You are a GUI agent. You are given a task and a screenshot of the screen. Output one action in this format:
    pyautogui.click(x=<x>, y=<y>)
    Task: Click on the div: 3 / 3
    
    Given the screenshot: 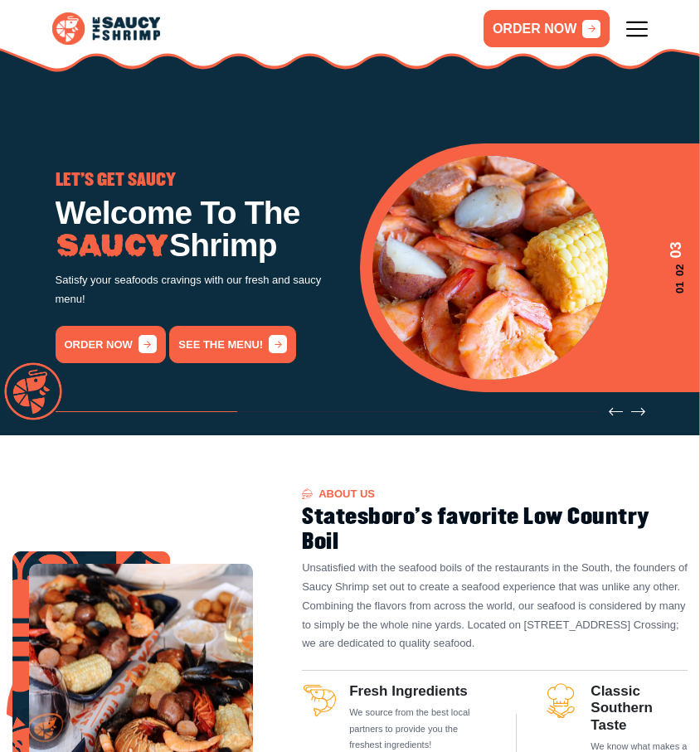 What is the action you would take?
    pyautogui.click(x=530, y=268)
    